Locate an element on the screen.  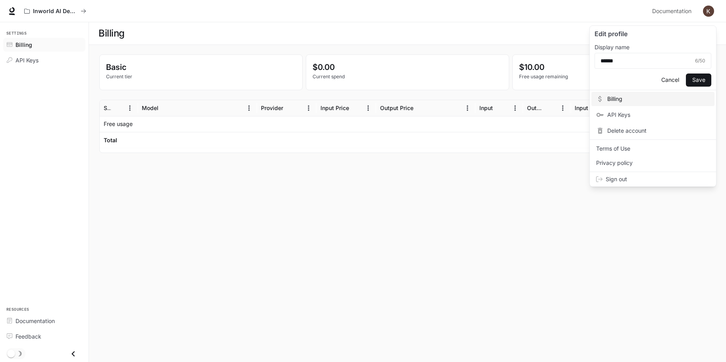
a: Privacy policy is located at coordinates (653, 163).